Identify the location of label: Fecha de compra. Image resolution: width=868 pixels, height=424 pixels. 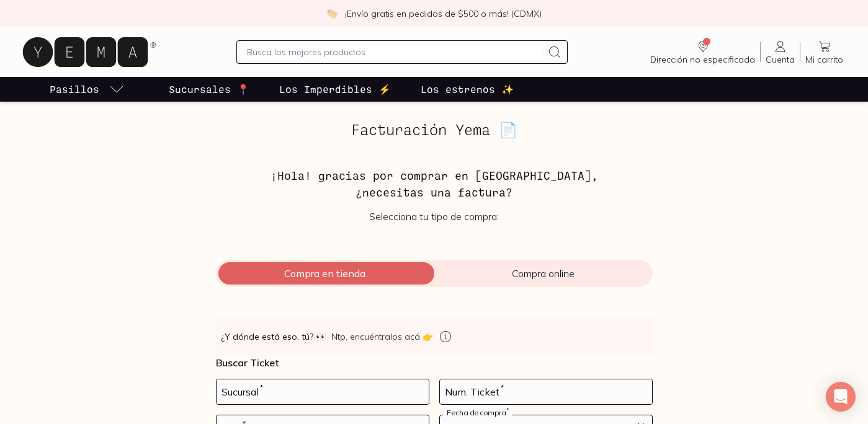
(478, 413).